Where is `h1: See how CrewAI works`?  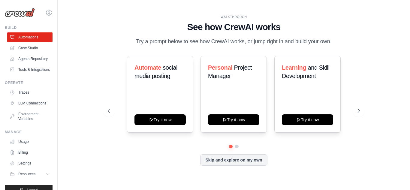 h1: See how CrewAI works is located at coordinates (234, 27).